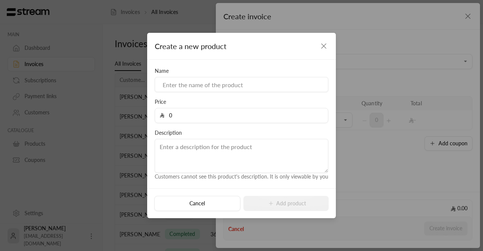 This screenshot has height=251, width=483. Describe the element at coordinates (190, 46) in the screenshot. I see `span: Create a new product` at that location.